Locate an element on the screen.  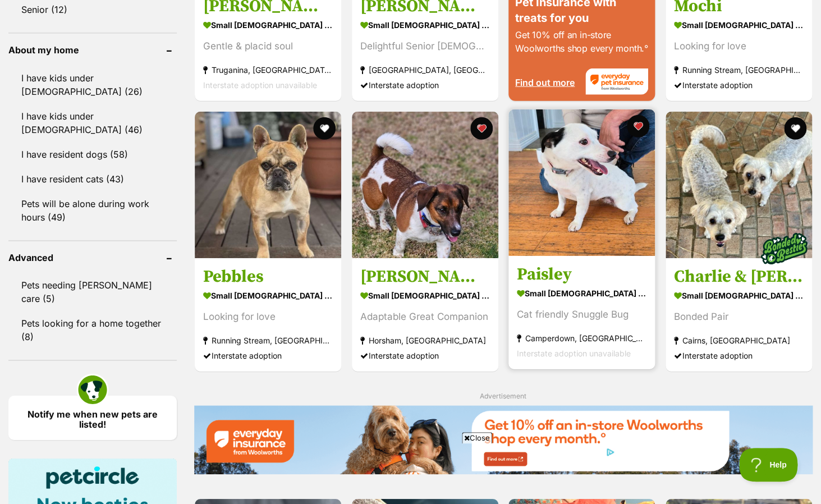
header: About my home is located at coordinates (93, 50).